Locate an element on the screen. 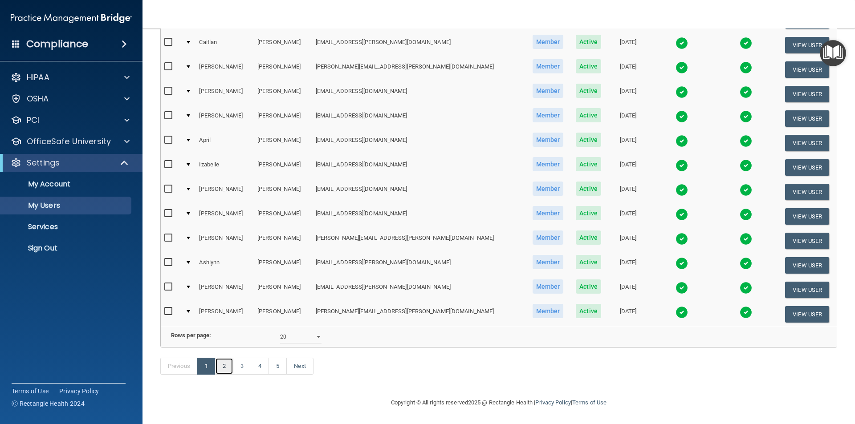  img: PMB logo is located at coordinates (71, 18).